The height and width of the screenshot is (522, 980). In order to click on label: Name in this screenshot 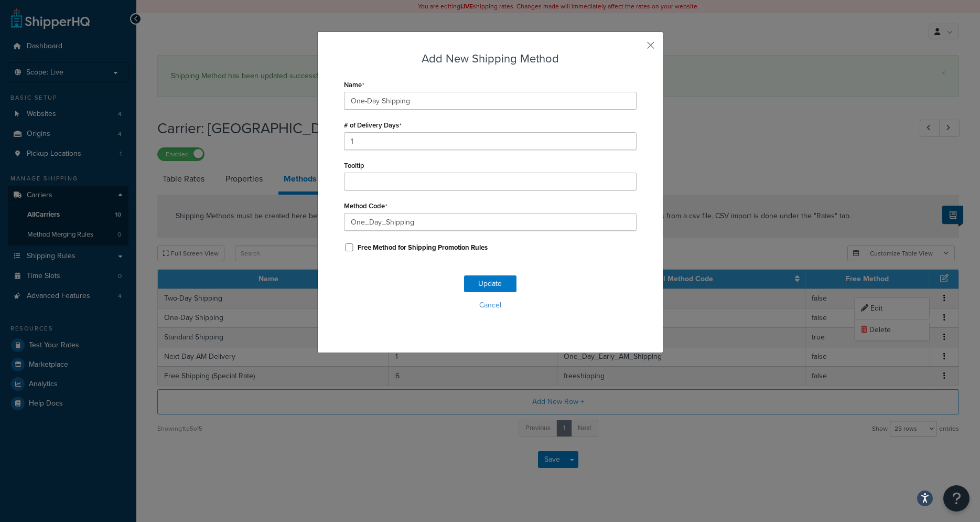, I will do `click(354, 85)`.